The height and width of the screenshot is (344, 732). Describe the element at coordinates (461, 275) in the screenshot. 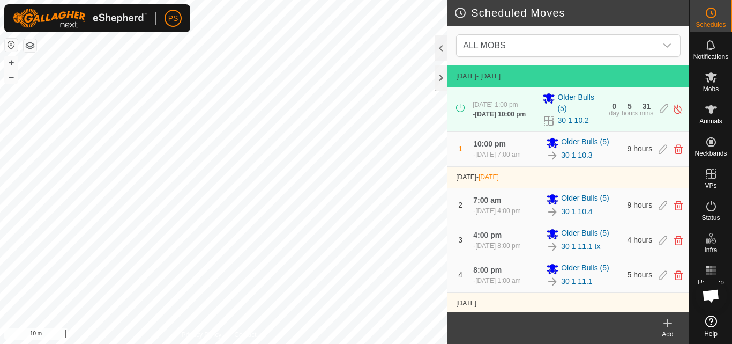

I see `span: 4` at that location.